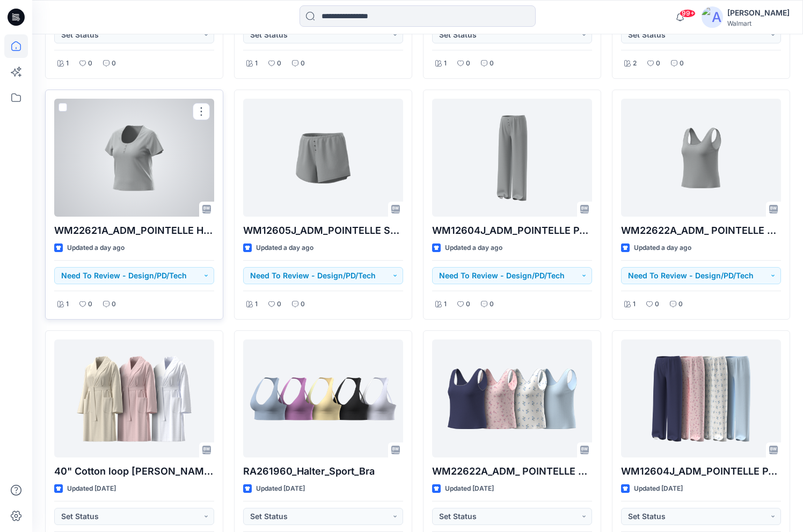 This screenshot has height=532, width=803. I want to click on p: 2, so click(634, 63).